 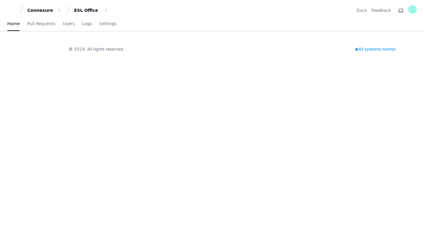 What do you see at coordinates (69, 24) in the screenshot?
I see `span: Users` at bounding box center [69, 24].